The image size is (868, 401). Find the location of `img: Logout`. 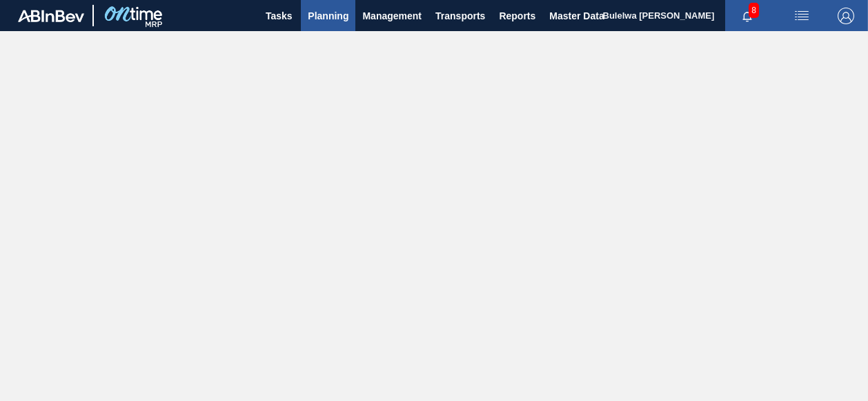

img: Logout is located at coordinates (846, 16).